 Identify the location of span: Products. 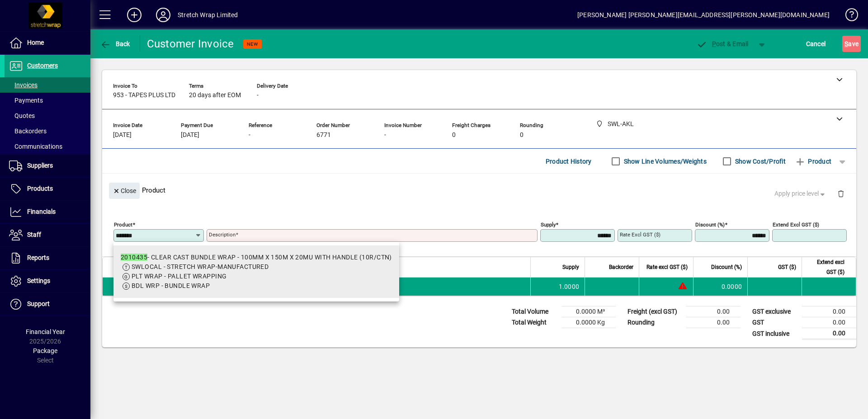
(40, 188).